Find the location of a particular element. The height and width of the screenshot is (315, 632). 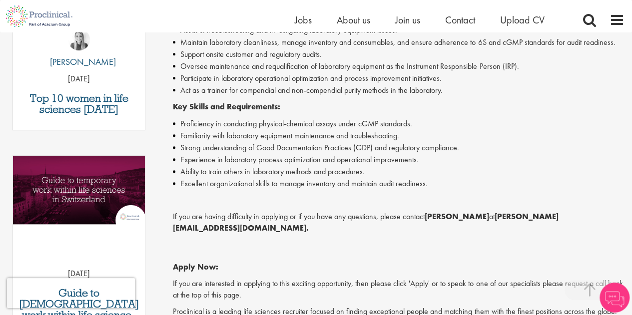

span: Join us is located at coordinates (408, 20).